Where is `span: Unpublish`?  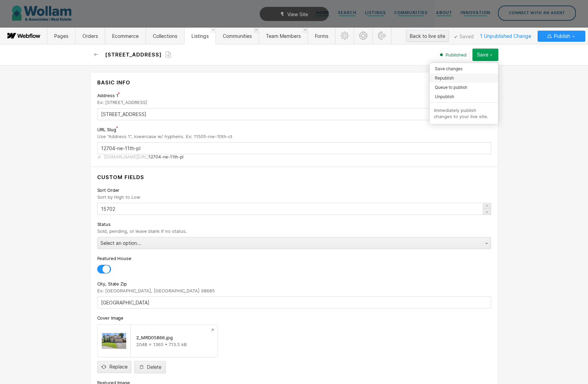
span: Unpublish is located at coordinates (444, 96).